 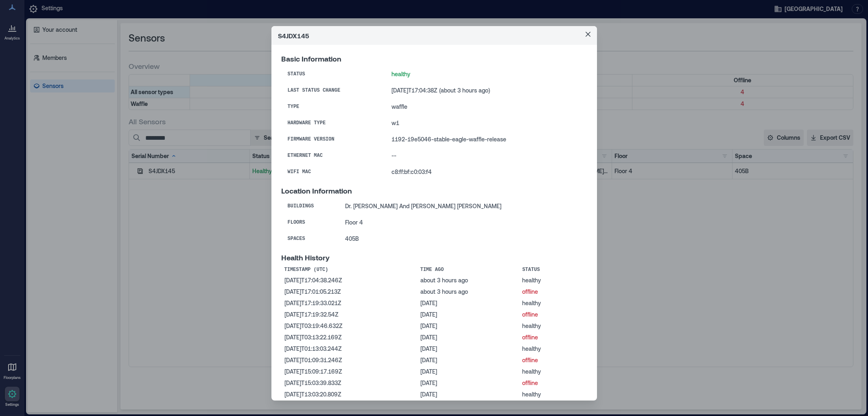 What do you see at coordinates (310, 206) in the screenshot?
I see `th: Buildings` at bounding box center [310, 206].